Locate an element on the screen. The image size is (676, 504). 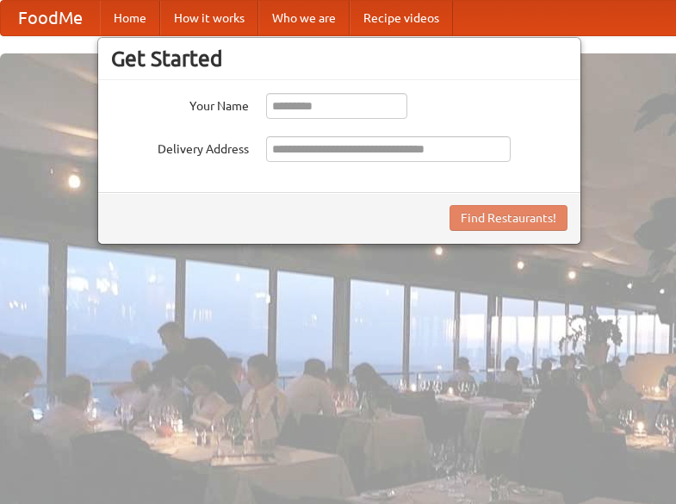
a: Home is located at coordinates (130, 18).